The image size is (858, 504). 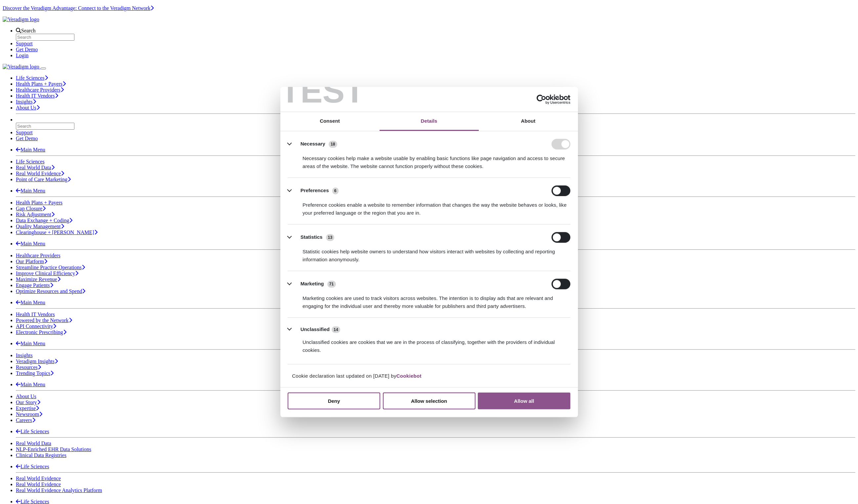 What do you see at coordinates (26, 31) in the screenshot?
I see `a: Search` at bounding box center [26, 31].